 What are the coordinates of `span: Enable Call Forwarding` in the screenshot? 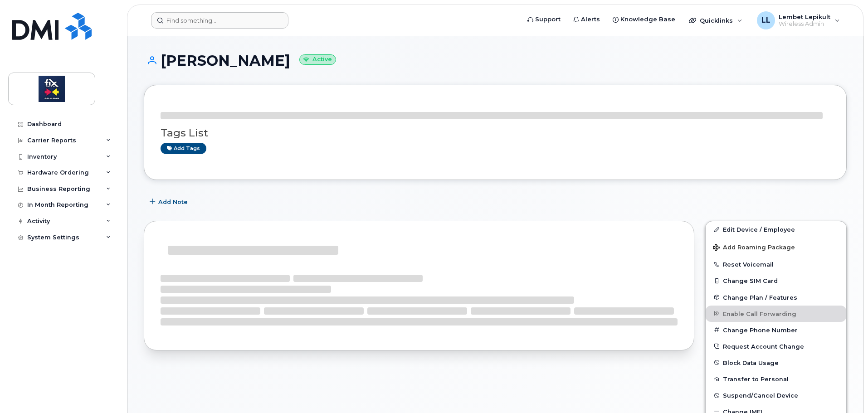 It's located at (759, 313).